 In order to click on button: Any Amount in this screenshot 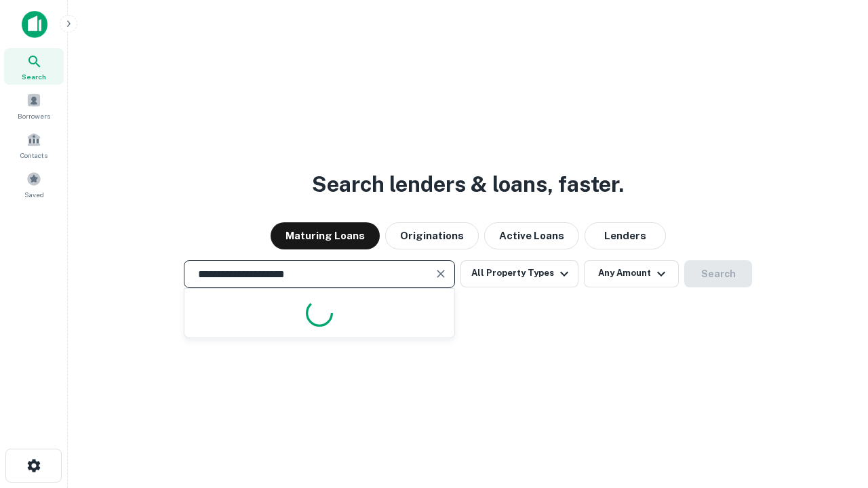, I will do `click(631, 274)`.